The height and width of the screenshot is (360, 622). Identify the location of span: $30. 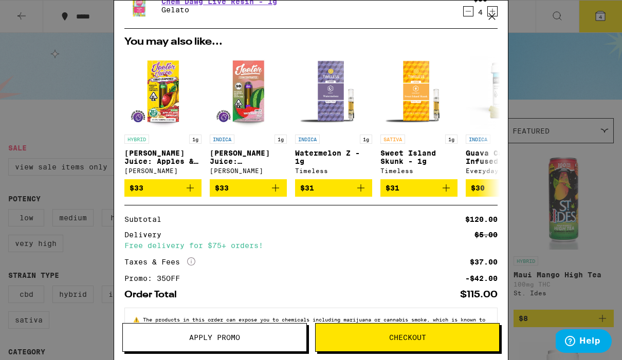
(478, 188).